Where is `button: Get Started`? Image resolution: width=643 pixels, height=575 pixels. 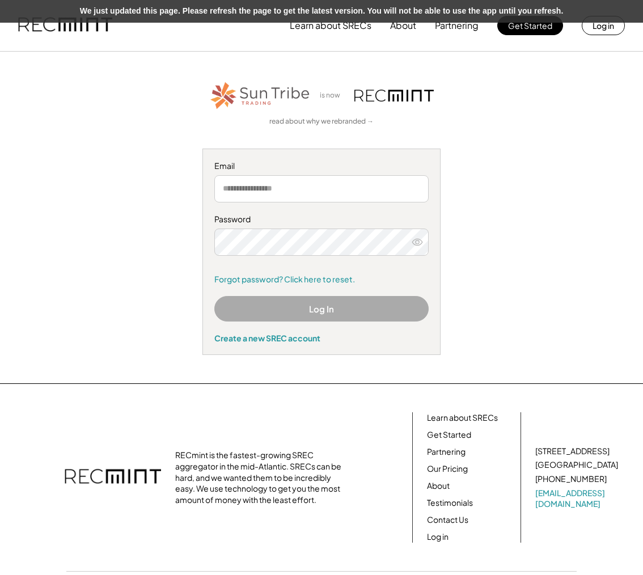
button: Get Started is located at coordinates (530, 26).